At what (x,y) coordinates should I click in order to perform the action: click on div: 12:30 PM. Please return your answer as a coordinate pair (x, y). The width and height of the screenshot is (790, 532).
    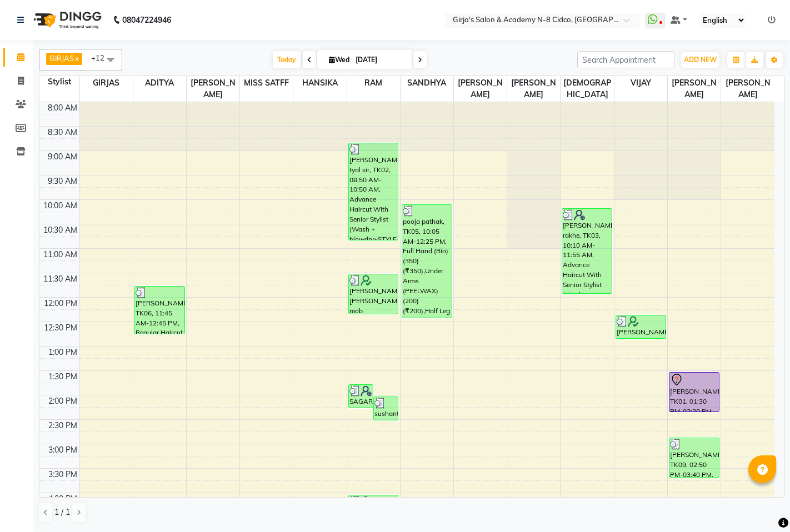
    Looking at the image, I should click on (60, 328).